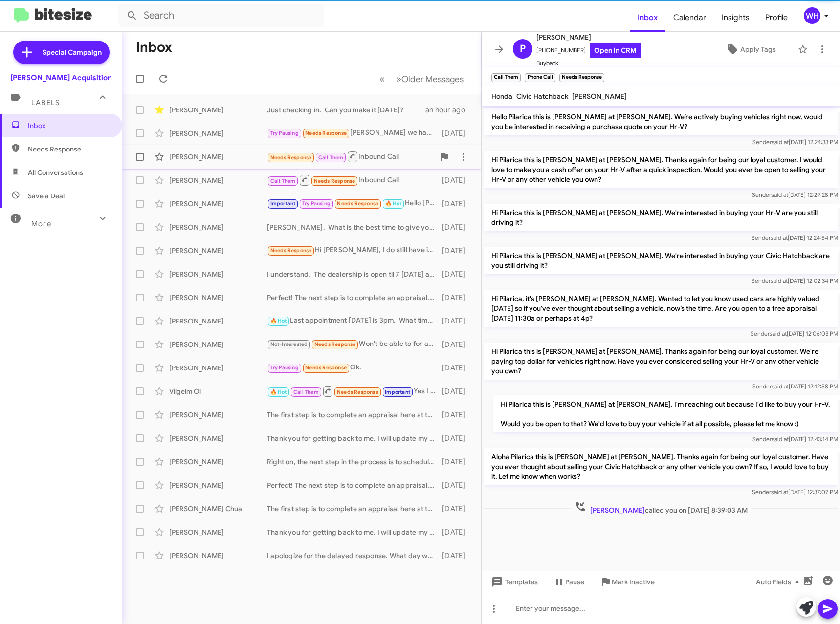 This screenshot has width=840, height=624. Describe the element at coordinates (628, 582) in the screenshot. I see `button: Mark Inactive` at that location.